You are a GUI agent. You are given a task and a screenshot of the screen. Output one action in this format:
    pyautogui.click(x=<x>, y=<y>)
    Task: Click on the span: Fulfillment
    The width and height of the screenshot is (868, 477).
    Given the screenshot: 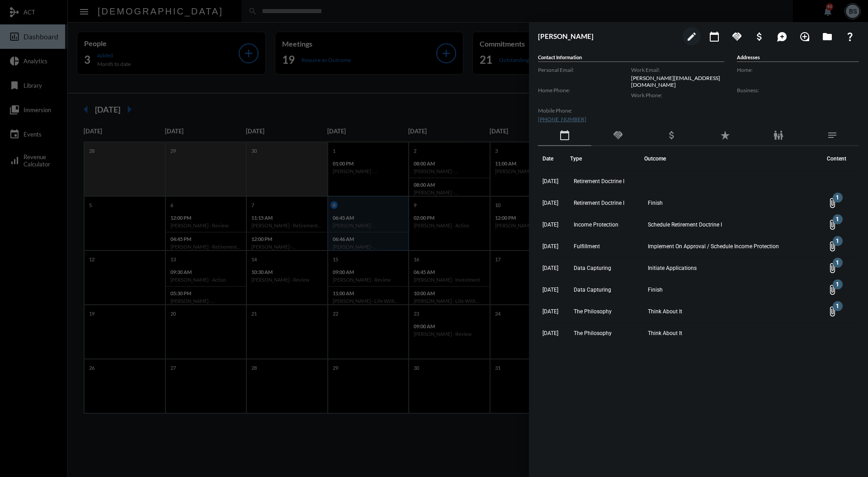 What is the action you would take?
    pyautogui.click(x=587, y=246)
    